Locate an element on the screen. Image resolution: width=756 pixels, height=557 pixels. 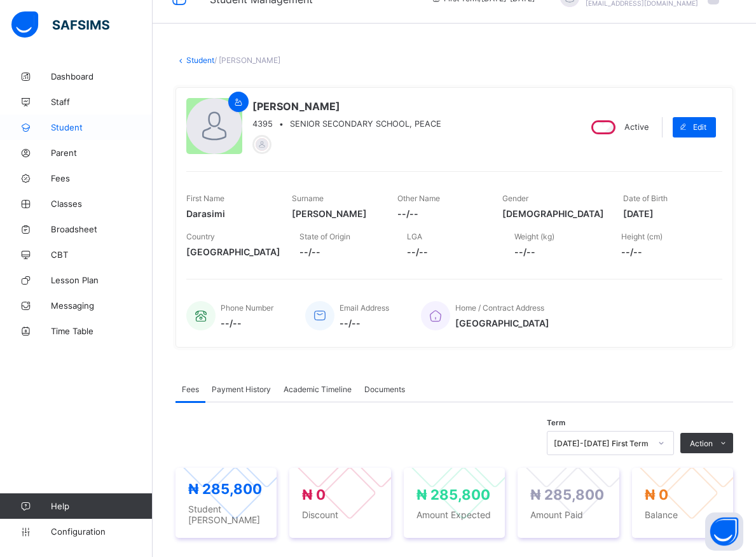
span: Documents is located at coordinates (385, 389).